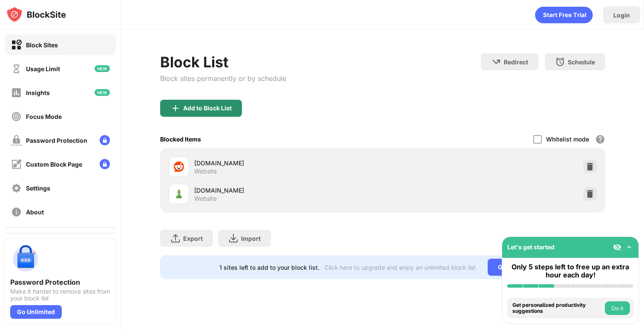  Describe the element at coordinates (181, 139) in the screenshot. I see `div: Blocked Items` at that location.